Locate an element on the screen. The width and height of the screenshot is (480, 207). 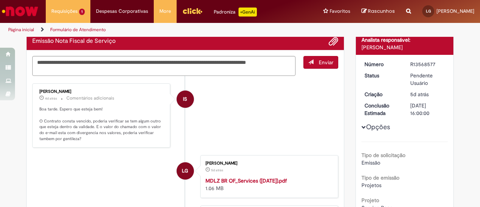
span: Requisições is located at coordinates (65, 11).